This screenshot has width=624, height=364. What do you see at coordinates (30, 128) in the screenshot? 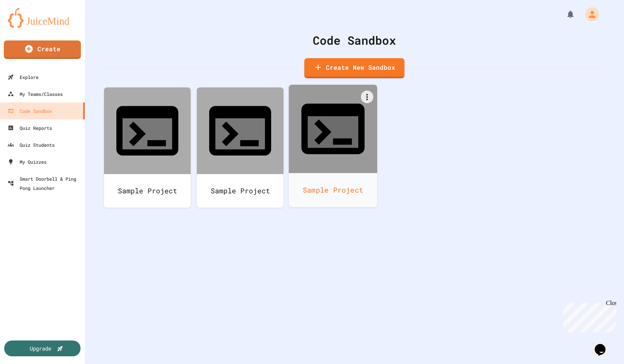
I see `div: Quiz Reports` at bounding box center [30, 128].